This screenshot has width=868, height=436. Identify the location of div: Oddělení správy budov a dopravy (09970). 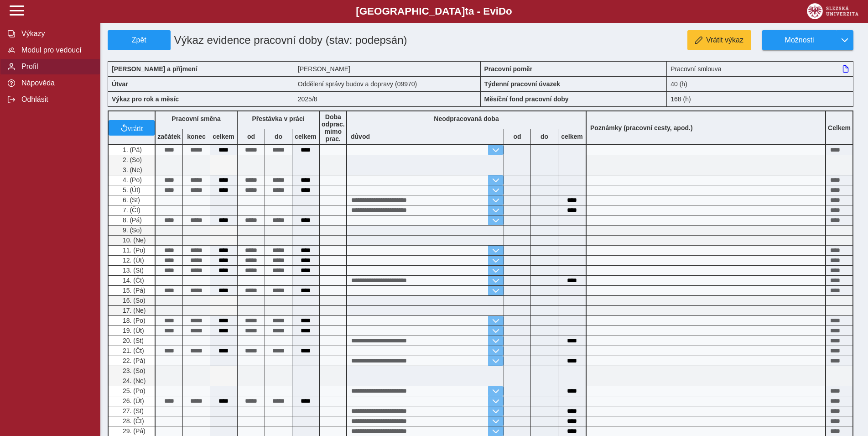
(387, 83).